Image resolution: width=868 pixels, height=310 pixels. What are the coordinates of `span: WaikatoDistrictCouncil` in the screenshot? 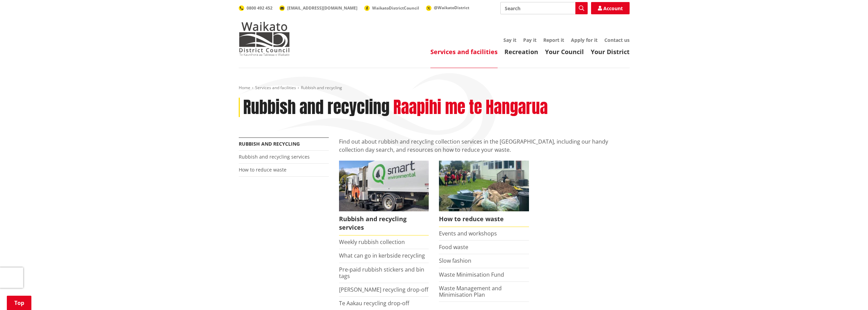 It's located at (396, 8).